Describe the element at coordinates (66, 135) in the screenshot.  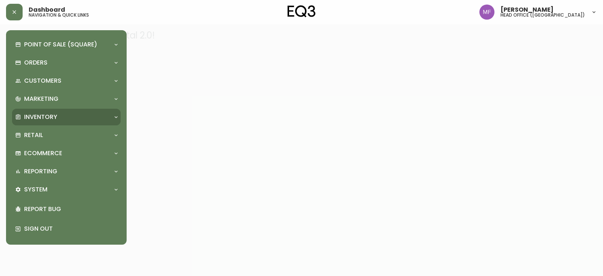
I see `div: Retail` at that location.